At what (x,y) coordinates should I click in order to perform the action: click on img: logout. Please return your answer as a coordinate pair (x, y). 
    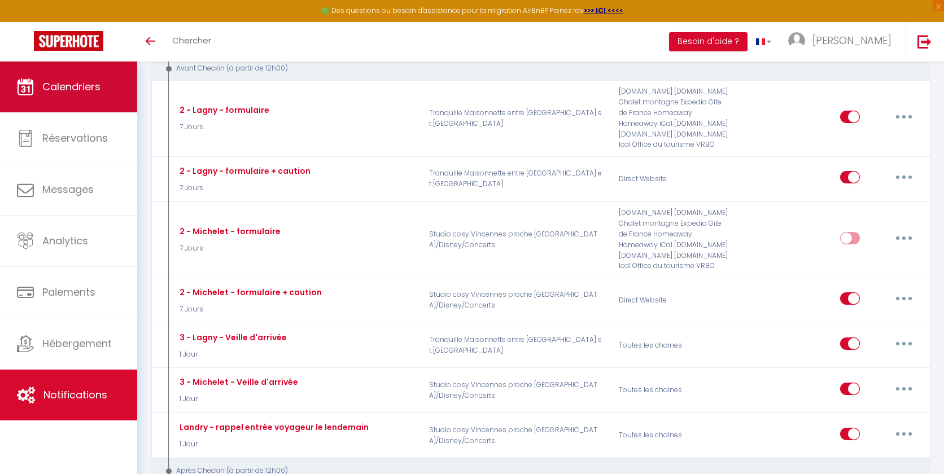
    Looking at the image, I should click on (924, 41).